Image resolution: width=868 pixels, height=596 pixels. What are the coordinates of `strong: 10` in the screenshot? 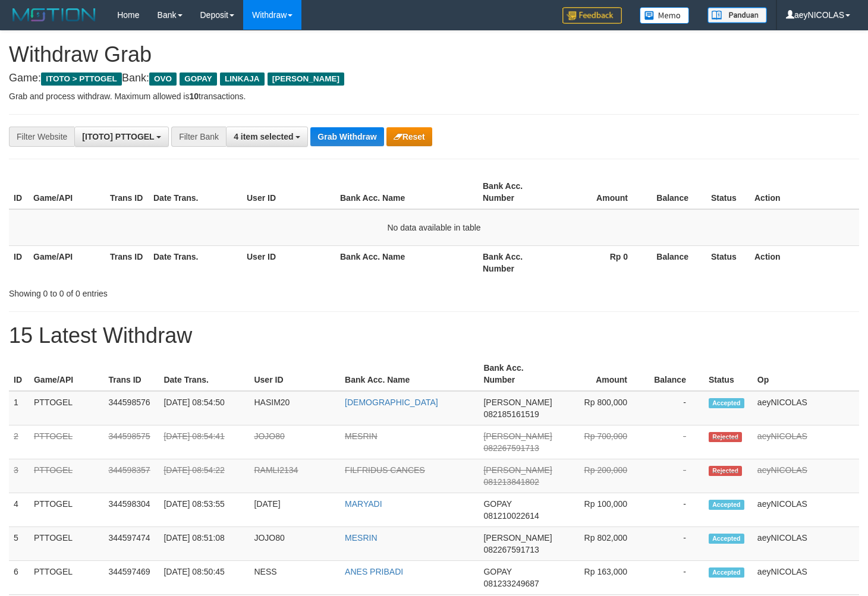 It's located at (193, 96).